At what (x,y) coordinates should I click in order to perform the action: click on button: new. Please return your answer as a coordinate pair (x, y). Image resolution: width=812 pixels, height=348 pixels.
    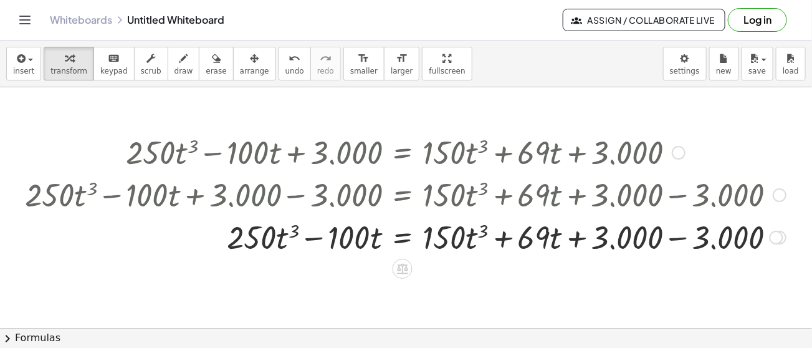
    Looking at the image, I should click on (724, 64).